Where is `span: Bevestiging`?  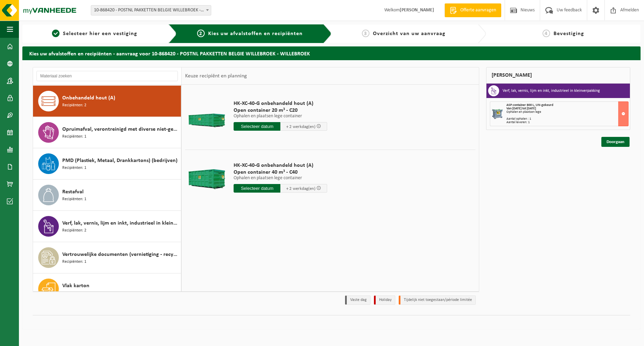 span: Bevestiging is located at coordinates (569, 34).